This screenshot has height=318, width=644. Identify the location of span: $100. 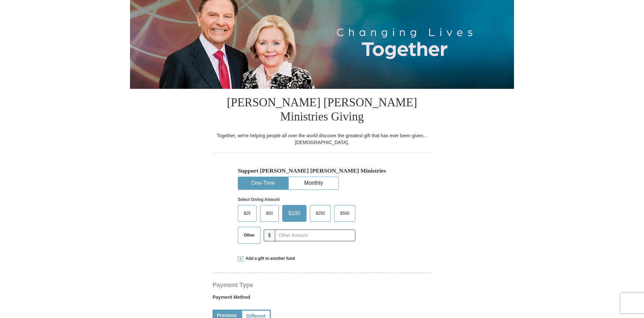
(294, 214).